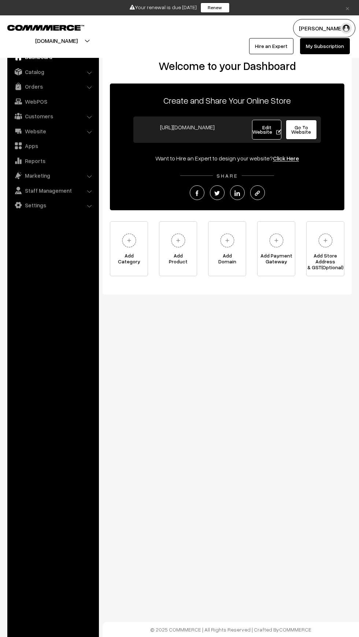 The height and width of the screenshot is (637, 359). I want to click on span: SHARE, so click(227, 175).